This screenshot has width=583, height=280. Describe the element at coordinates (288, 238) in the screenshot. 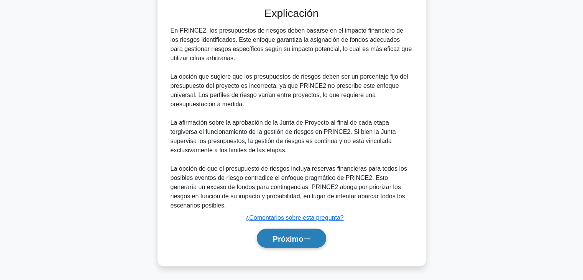

I see `font: Próximo` at that location.